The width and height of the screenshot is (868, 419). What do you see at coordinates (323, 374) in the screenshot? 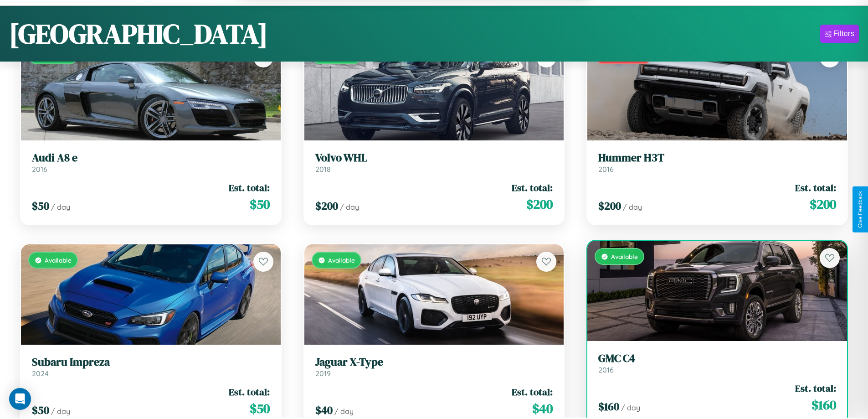
I see `span: 2019` at bounding box center [323, 374].